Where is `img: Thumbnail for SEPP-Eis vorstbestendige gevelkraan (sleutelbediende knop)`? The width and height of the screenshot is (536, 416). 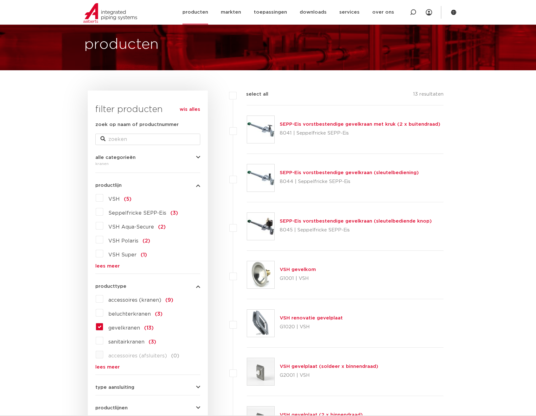 img: Thumbnail for SEPP-Eis vorstbestendige gevelkraan (sleutelbediende knop) is located at coordinates (261, 227).